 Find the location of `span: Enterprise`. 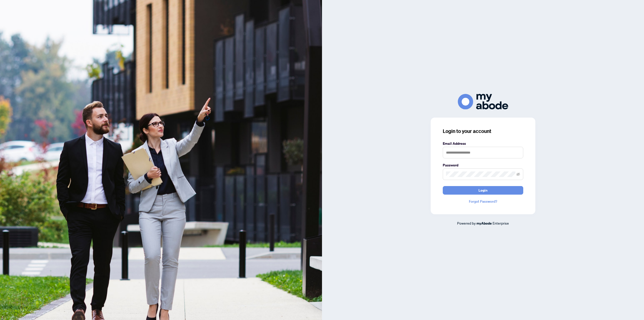

span: Enterprise is located at coordinates (501, 223).